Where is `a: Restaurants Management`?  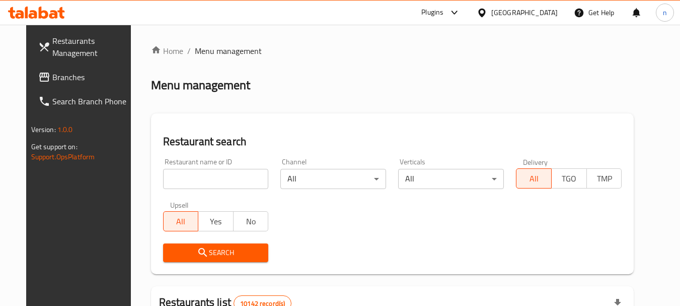 a: Restaurants Management is located at coordinates (85, 47).